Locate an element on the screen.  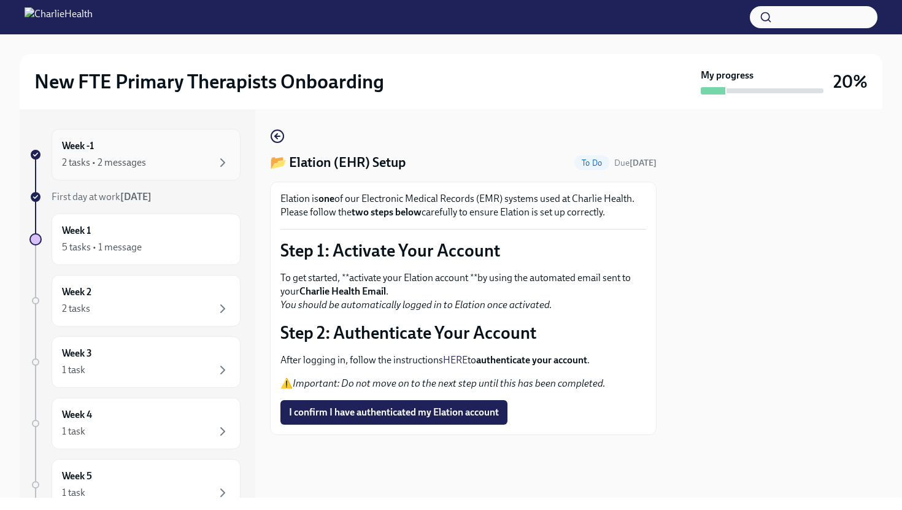
p: Elation is of our Electronic Medical Records (EMR) systems used at Charlie Health. Please follow ... is located at coordinates (463, 206).